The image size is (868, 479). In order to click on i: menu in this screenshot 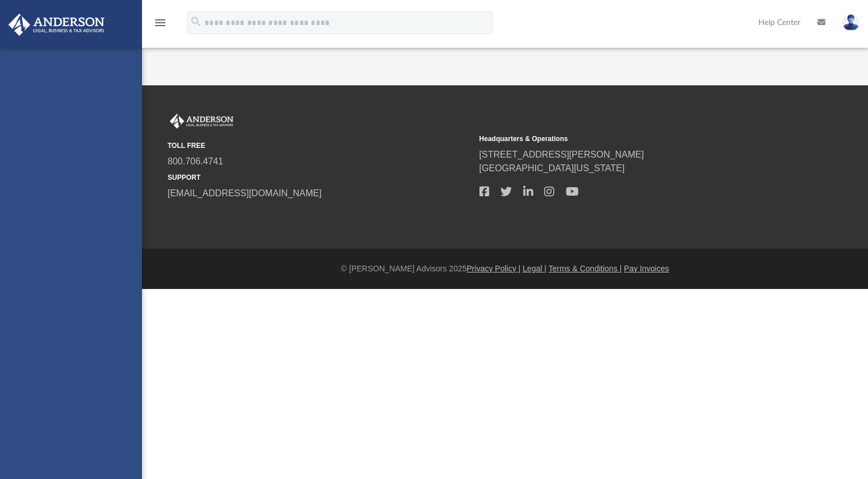, I will do `click(161, 23)`.